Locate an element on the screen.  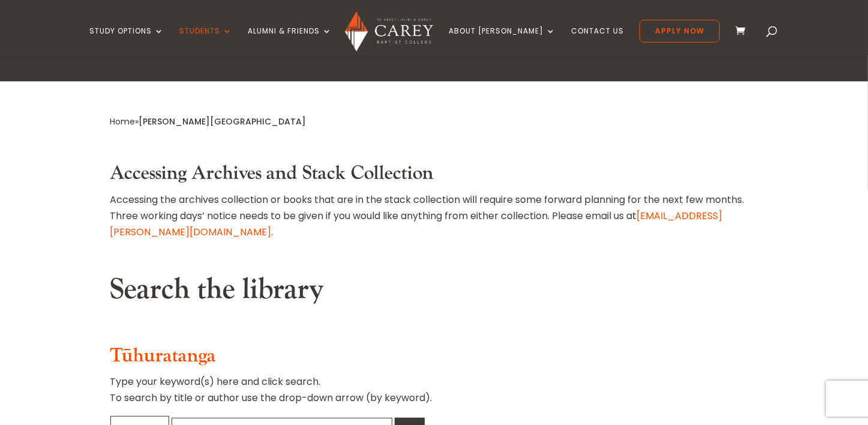
h2: Search the library is located at coordinates (434, 293).